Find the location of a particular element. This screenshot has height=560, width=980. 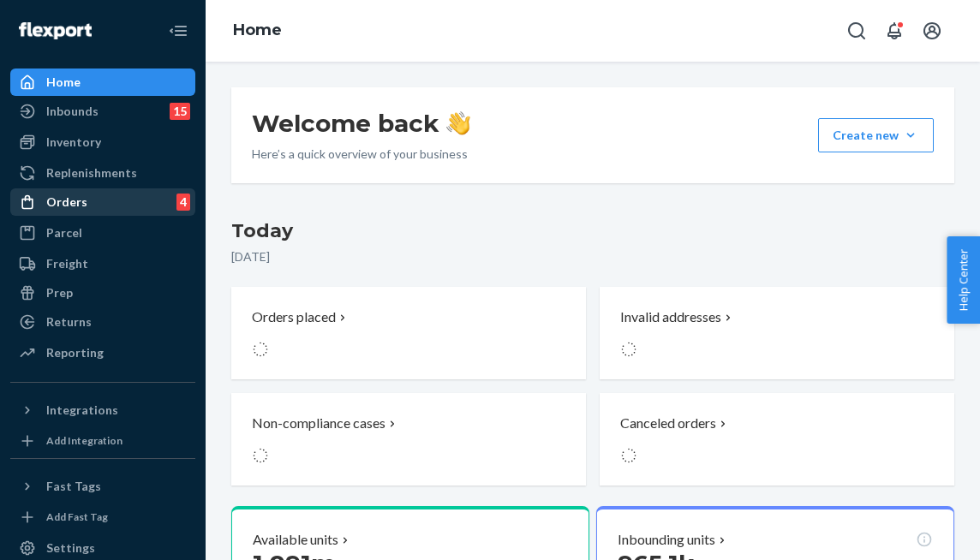

div: Orders is located at coordinates (67, 202).